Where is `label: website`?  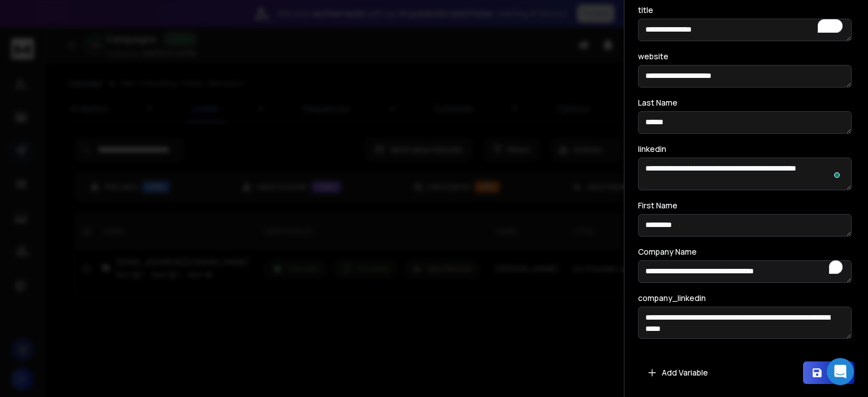
label: website is located at coordinates (653, 57).